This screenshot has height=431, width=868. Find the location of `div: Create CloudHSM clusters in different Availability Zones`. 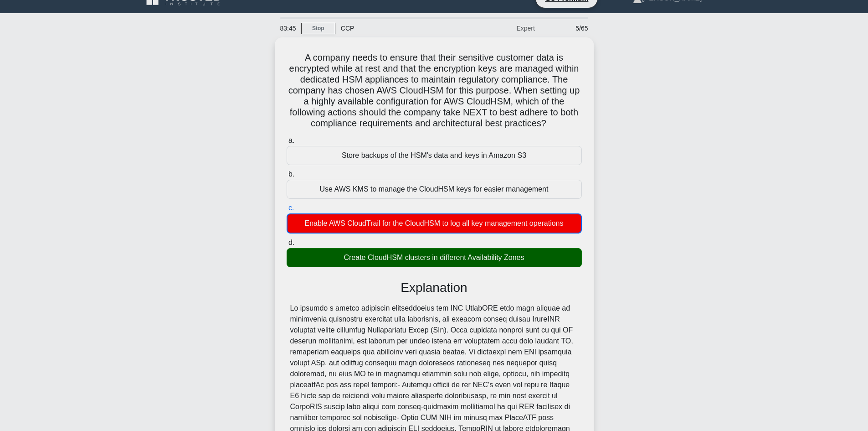

div: Create CloudHSM clusters in different Availability Zones is located at coordinates (434, 258).